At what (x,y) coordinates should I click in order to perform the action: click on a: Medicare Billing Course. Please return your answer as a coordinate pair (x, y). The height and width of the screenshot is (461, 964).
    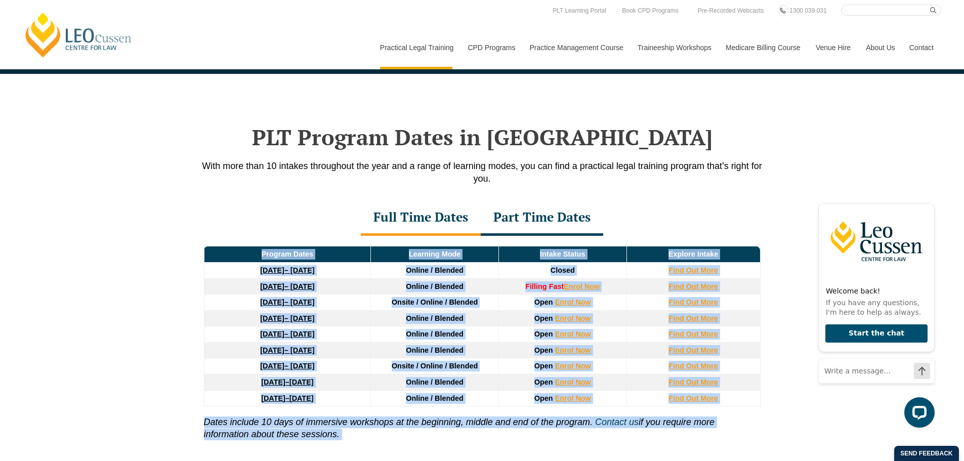
    Looking at the image, I should click on (763, 48).